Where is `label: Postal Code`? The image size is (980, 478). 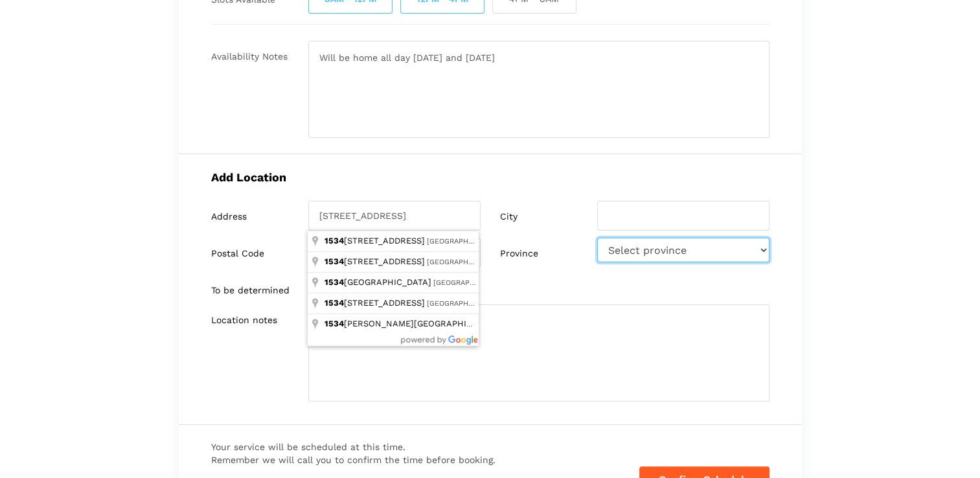 label: Postal Code is located at coordinates (238, 254).